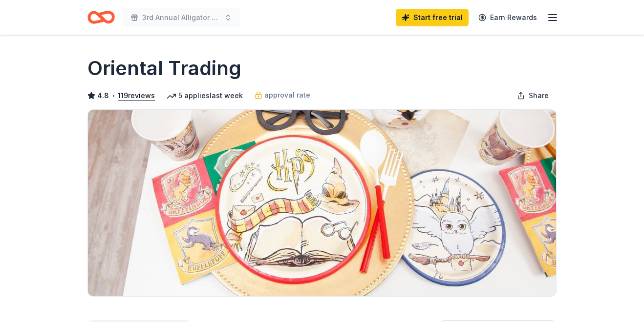 The height and width of the screenshot is (322, 644). I want to click on a: approval rate, so click(282, 95).